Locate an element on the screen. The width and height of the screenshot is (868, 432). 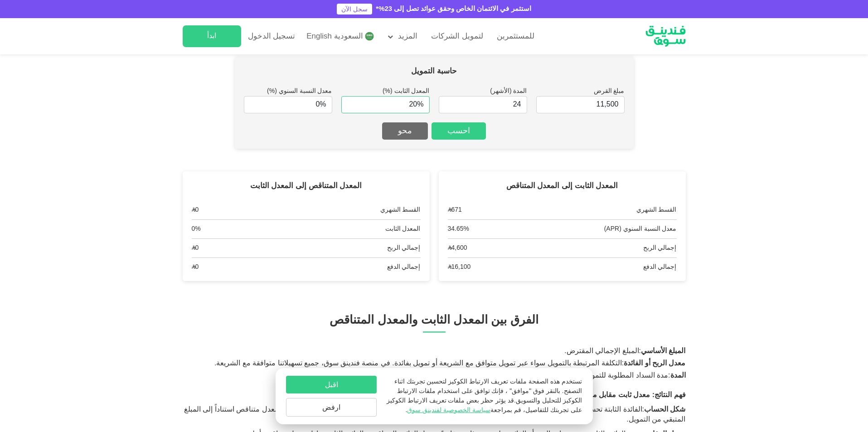
a: سجل الآن is located at coordinates (354, 9).